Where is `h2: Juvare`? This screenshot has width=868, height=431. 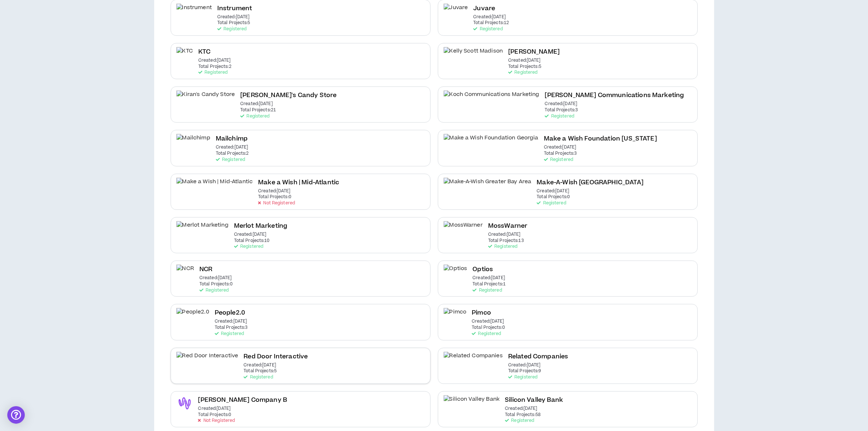
h2: Juvare is located at coordinates (484, 9).